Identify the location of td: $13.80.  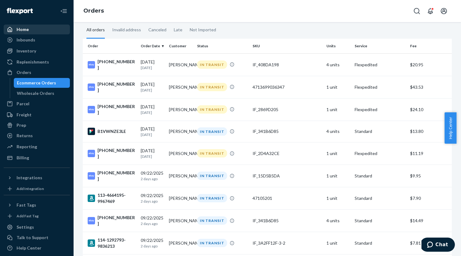
(430, 131).